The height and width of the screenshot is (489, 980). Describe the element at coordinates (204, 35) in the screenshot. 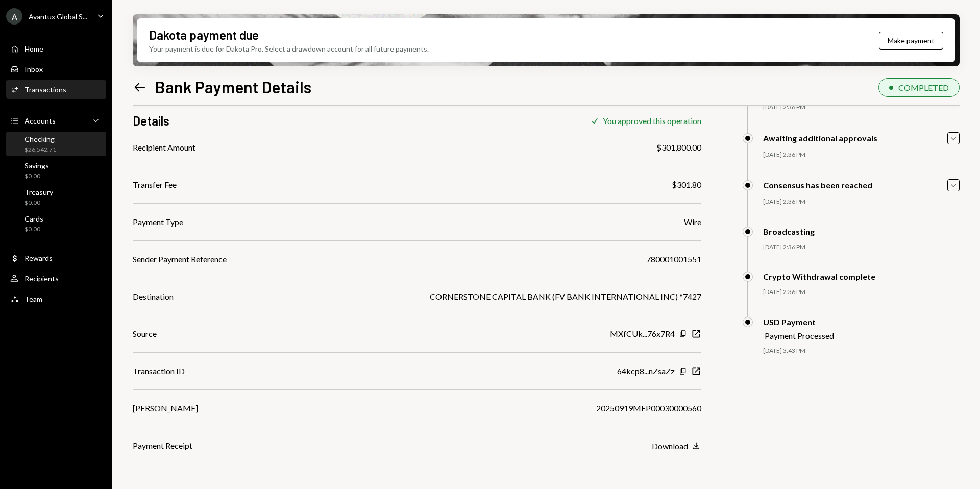

I see `div: Dakota payment due` at that location.